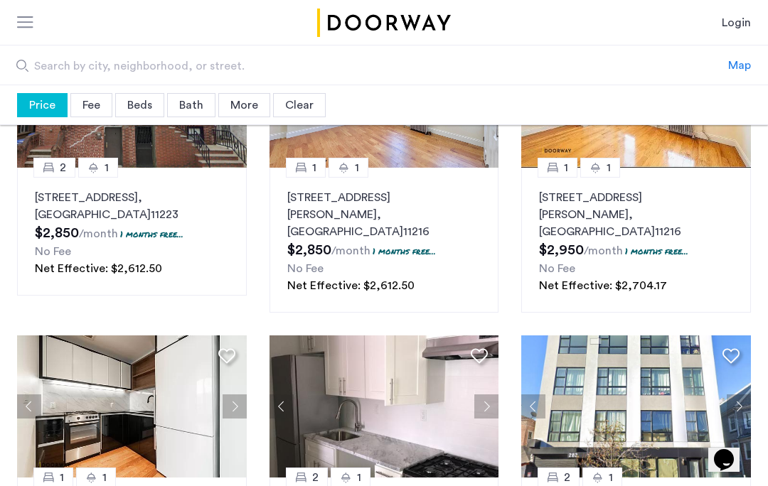  Describe the element at coordinates (325, 66) in the screenshot. I see `span: Search by city, neighborhood, or street.` at that location.